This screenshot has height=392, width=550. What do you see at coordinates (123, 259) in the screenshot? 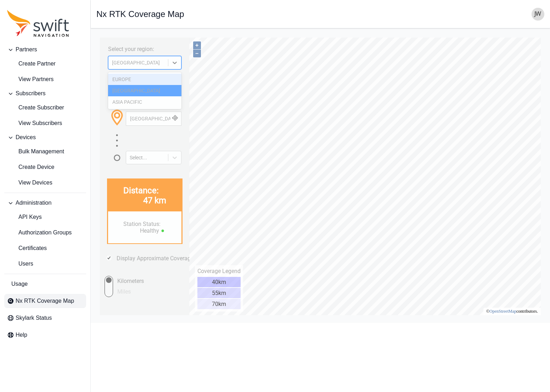
I see `div: 55km` at bounding box center [123, 259].